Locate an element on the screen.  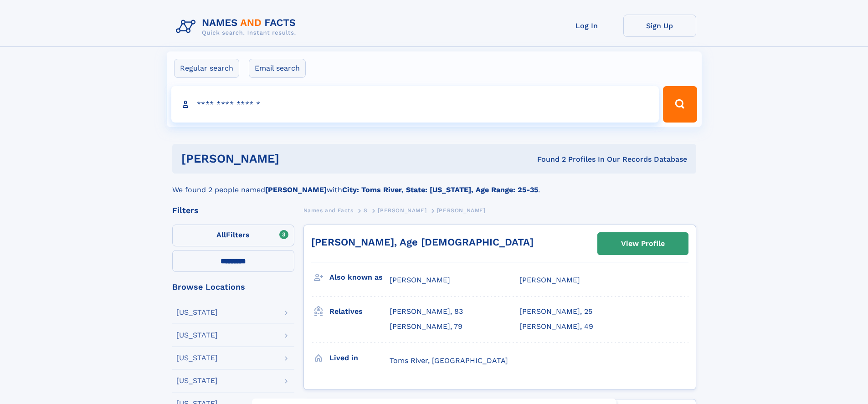
div: Found 2 Profiles In Our Records Database is located at coordinates (548, 160).